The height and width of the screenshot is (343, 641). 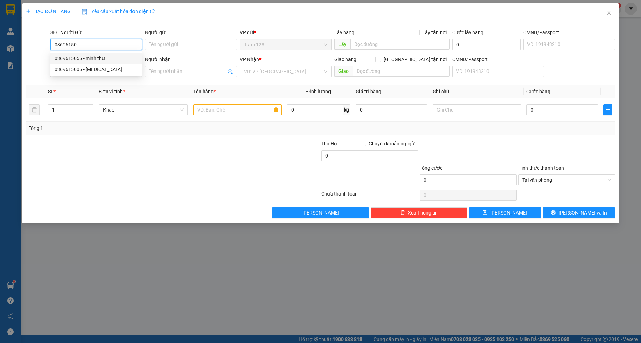 I want to click on input: VD: Bàn, Ghế, so click(x=237, y=110).